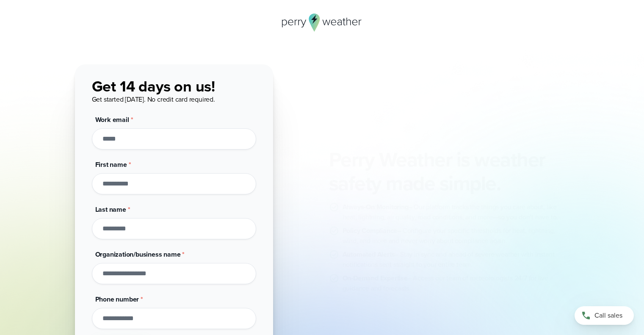 This screenshot has height=335, width=644. Describe the element at coordinates (111, 164) in the screenshot. I see `span: First name` at that location.